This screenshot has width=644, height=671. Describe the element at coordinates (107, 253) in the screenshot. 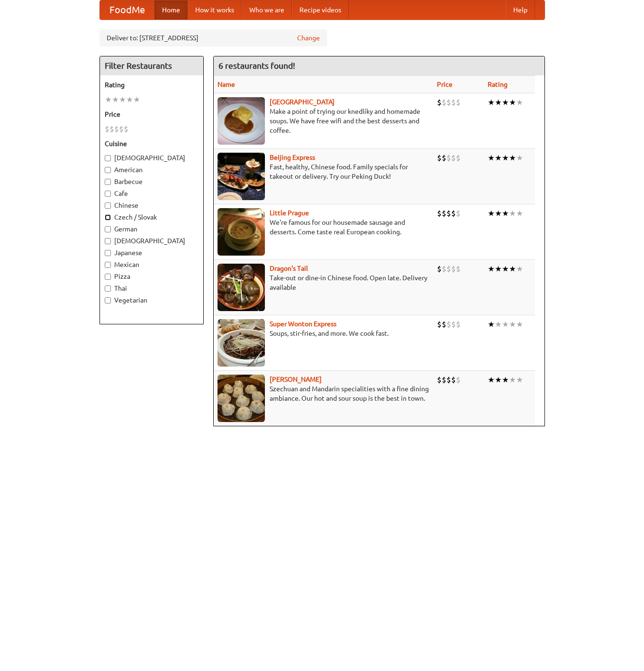

I see `input: Japanese` at that location.